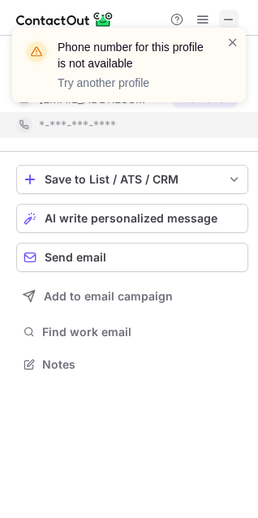  Describe the element at coordinates (142, 364) in the screenshot. I see `span: Notes` at that location.